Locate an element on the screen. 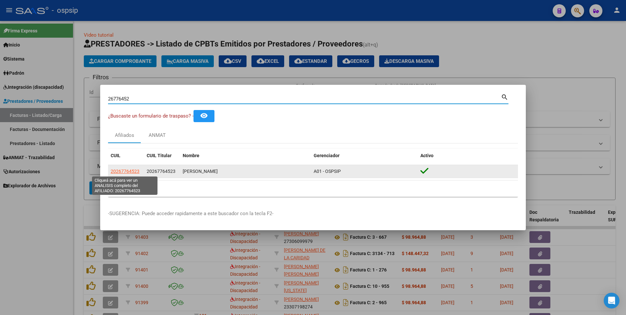  datatable-header-cell: Gerenciador is located at coordinates (365, 156).